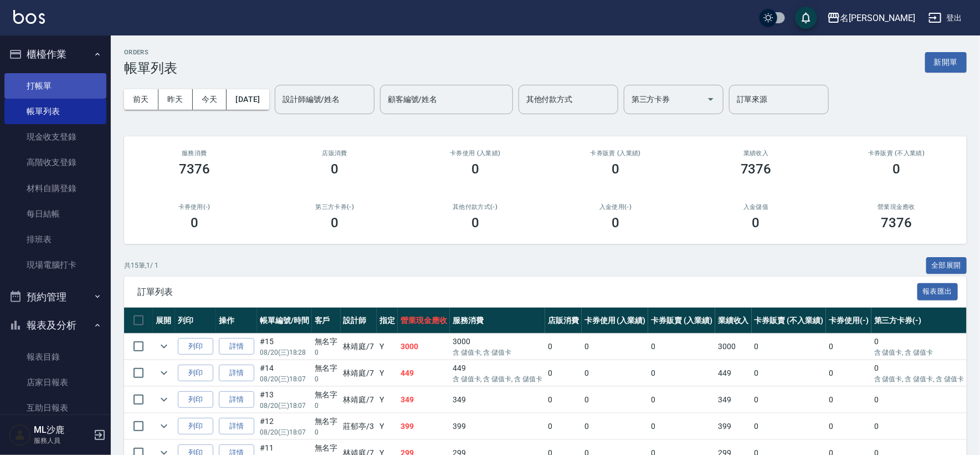  What do you see at coordinates (946, 62) in the screenshot?
I see `a: 新開單` at bounding box center [946, 62].